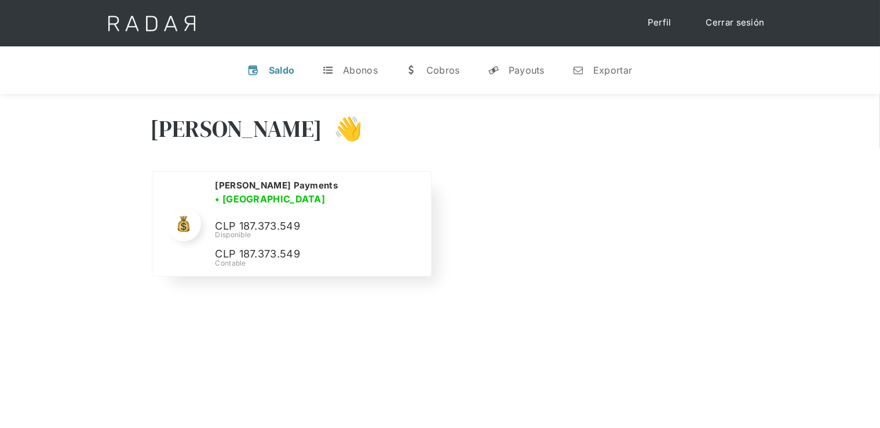  What do you see at coordinates (659, 23) in the screenshot?
I see `a: Perfil` at bounding box center [659, 23].